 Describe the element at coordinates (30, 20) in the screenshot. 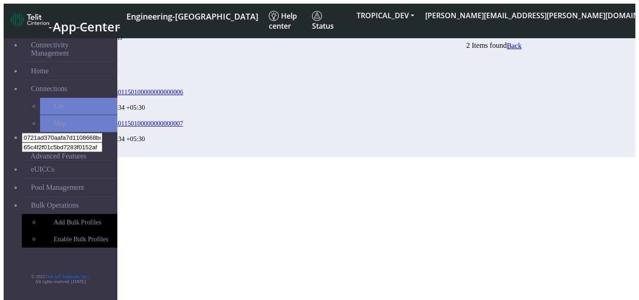

I see `img: logo-telit-cinterion-gw-new.png` at that location.